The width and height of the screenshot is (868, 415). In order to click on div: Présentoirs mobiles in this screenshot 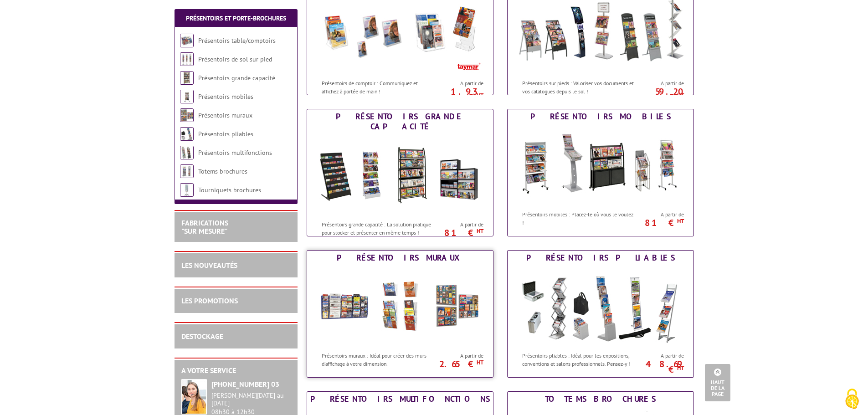, I will do `click(600, 117)`.